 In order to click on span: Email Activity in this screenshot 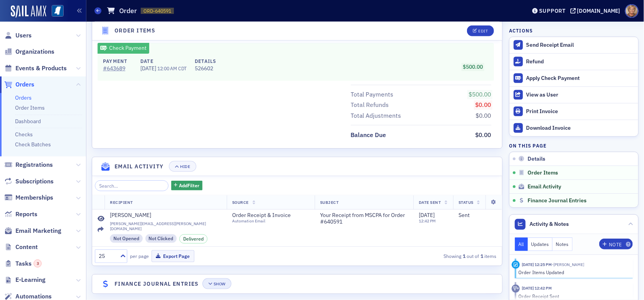, I will do `click(544, 187)`.